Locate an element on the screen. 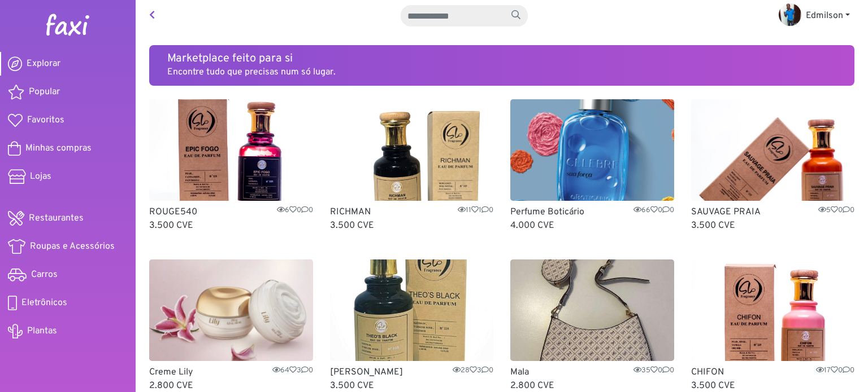 The height and width of the screenshot is (392, 868). span: Carros is located at coordinates (44, 275).